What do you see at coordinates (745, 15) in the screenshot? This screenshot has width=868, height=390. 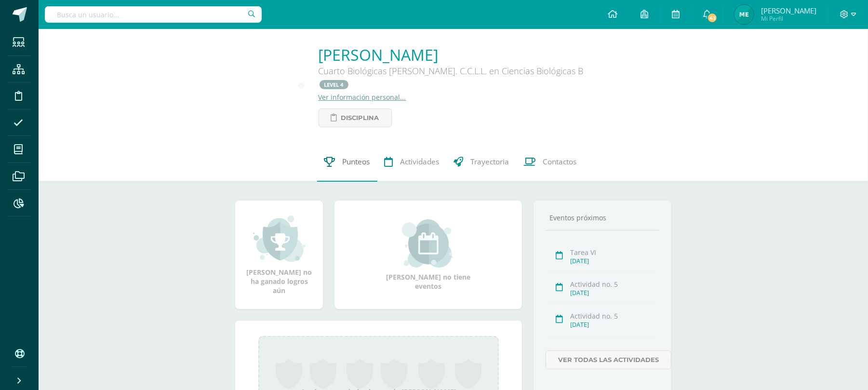 I see `img: 5b4b5986e598807c0dab46491188efcd.png` at bounding box center [745, 15].